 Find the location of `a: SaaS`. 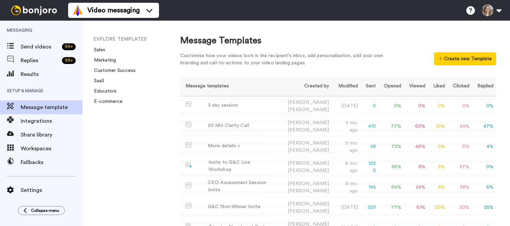

a: SaaS is located at coordinates (97, 81).